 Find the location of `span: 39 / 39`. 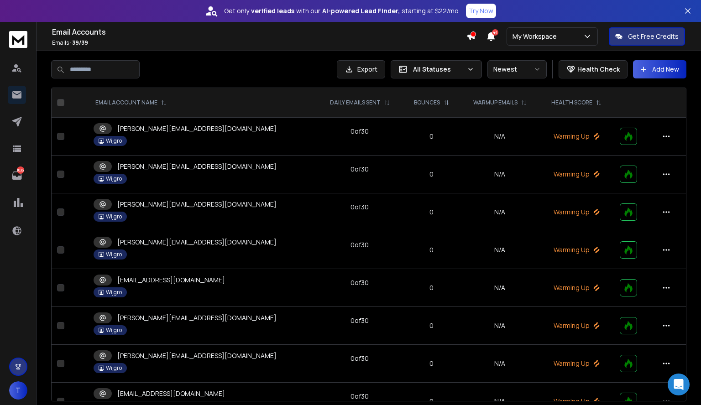

span: 39 / 39 is located at coordinates (80, 42).